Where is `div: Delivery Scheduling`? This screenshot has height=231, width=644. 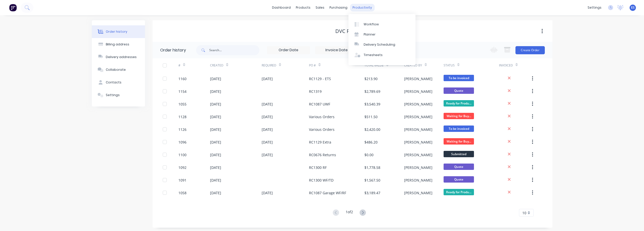 div: Delivery Scheduling is located at coordinates (379, 45).